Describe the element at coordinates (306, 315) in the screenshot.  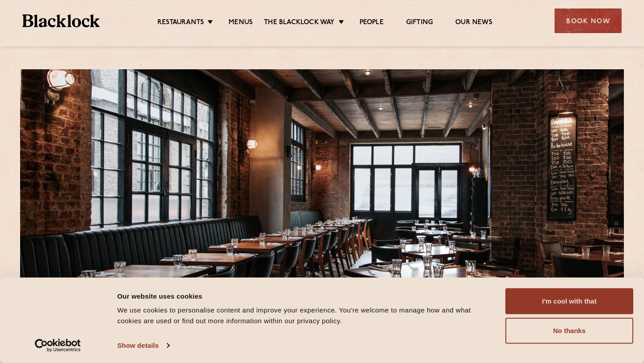
I see `div: We use cookies to personalise content and improve your experience. You're welcome to manage how a...` at that location.